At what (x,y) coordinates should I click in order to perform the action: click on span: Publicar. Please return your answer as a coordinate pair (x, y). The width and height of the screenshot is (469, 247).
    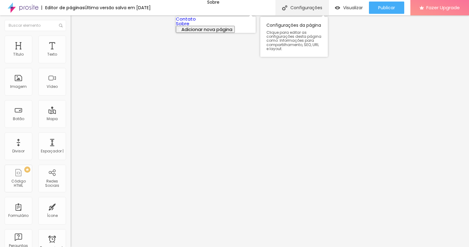
    Looking at the image, I should click on (386, 8).